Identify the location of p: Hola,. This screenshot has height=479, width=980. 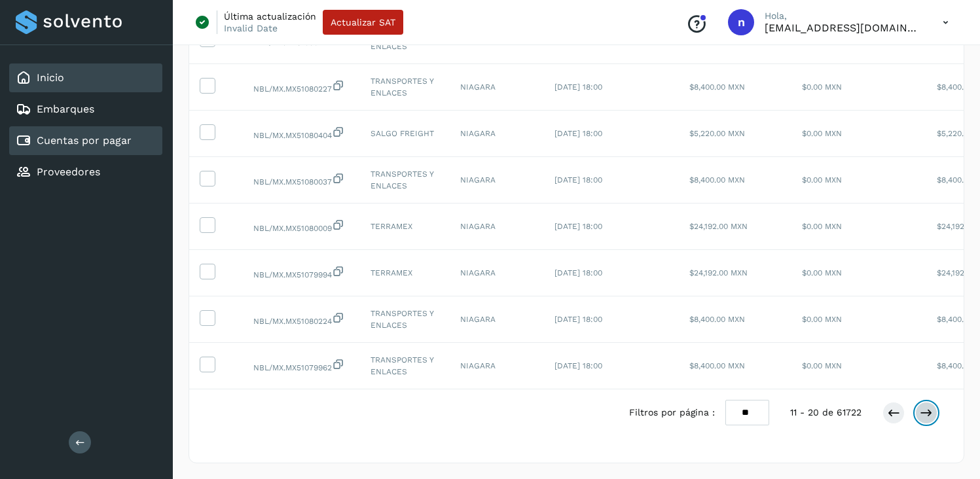
(843, 16).